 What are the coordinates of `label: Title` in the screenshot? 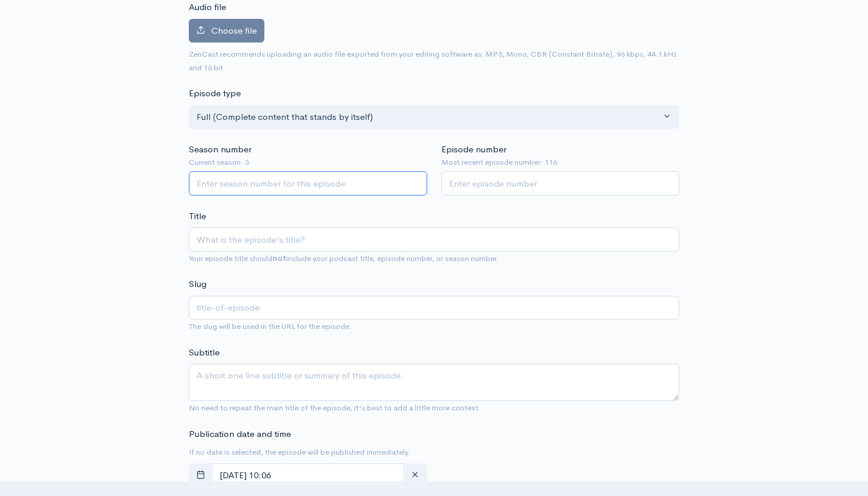 It's located at (197, 216).